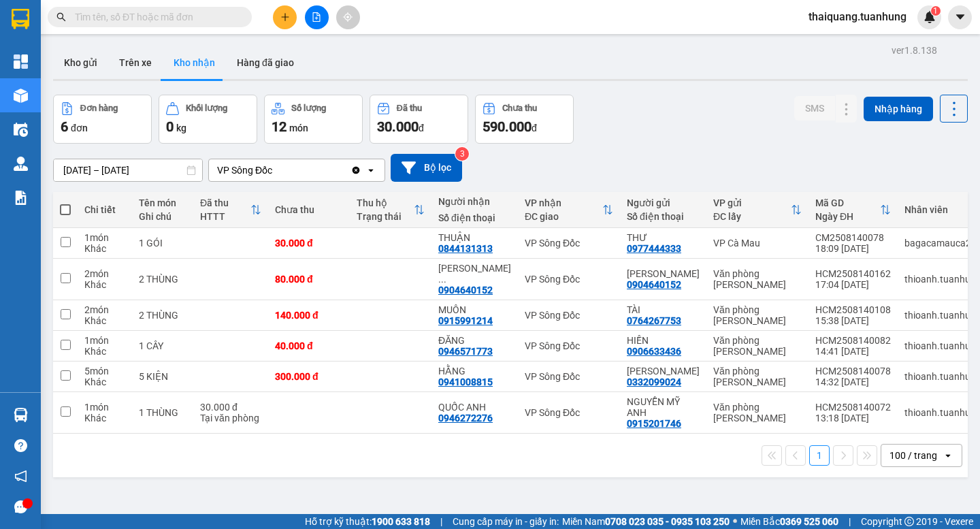 The image size is (980, 529). What do you see at coordinates (105, 209) in the screenshot?
I see `div: Chi tiết` at bounding box center [105, 209].